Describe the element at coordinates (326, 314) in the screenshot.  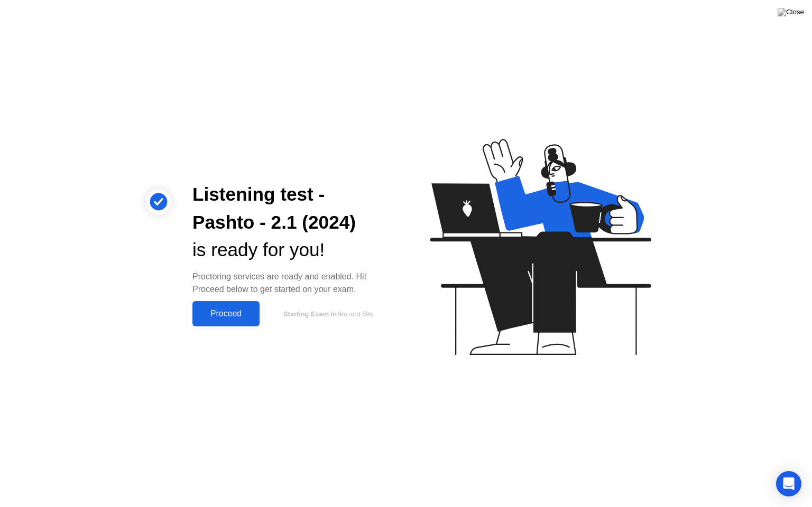
I see `button: Starting Exam in9m and 59s` at that location.